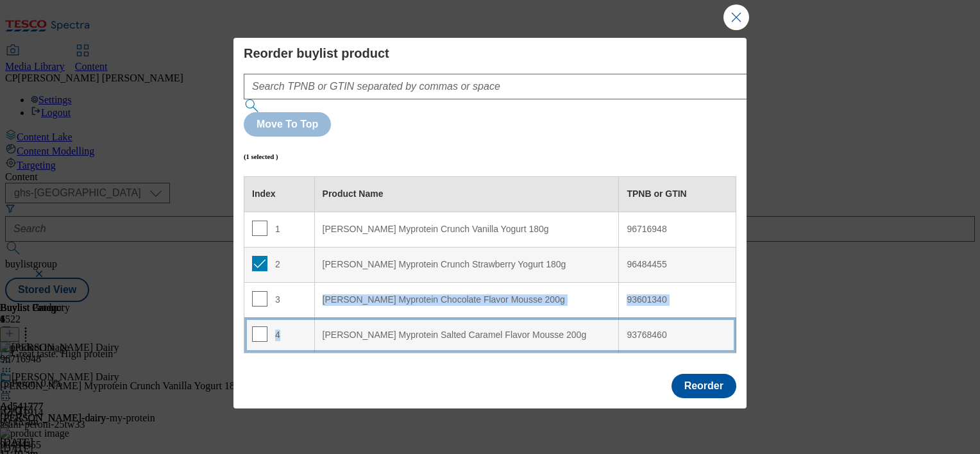 This screenshot has height=454, width=980. Describe the element at coordinates (279, 300) in the screenshot. I see `div: 3` at that location.